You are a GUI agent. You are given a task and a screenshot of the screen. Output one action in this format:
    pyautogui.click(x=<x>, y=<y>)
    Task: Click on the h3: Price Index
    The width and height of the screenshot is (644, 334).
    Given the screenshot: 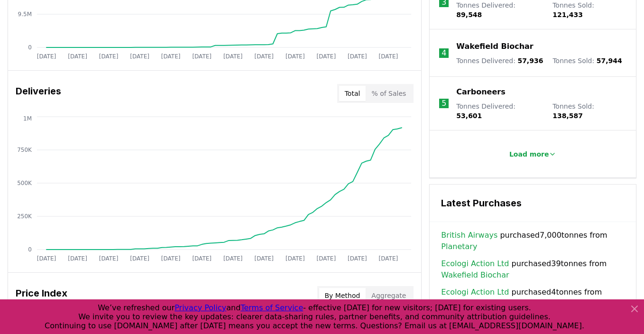 What is the action you would take?
    pyautogui.click(x=41, y=295)
    